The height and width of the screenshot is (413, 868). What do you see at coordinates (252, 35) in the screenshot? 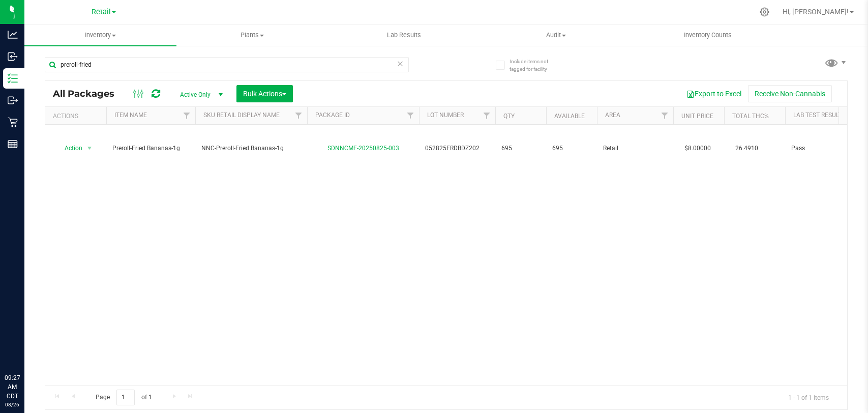
I see `a: Plants` at bounding box center [252, 35].